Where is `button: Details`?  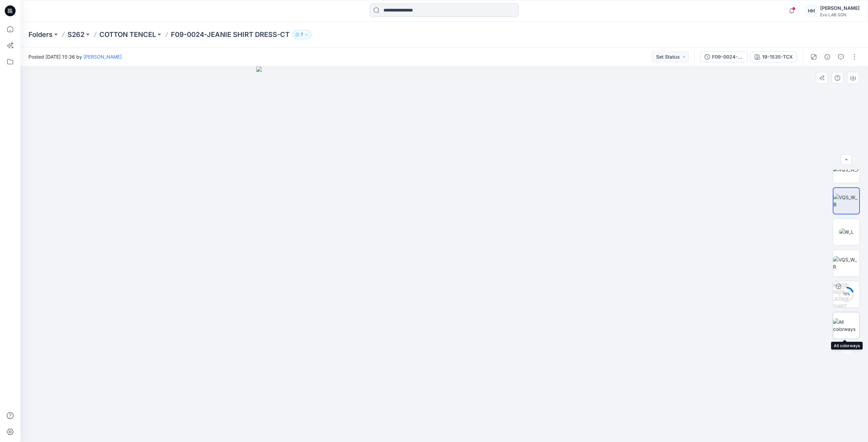 button: Details is located at coordinates (827, 57).